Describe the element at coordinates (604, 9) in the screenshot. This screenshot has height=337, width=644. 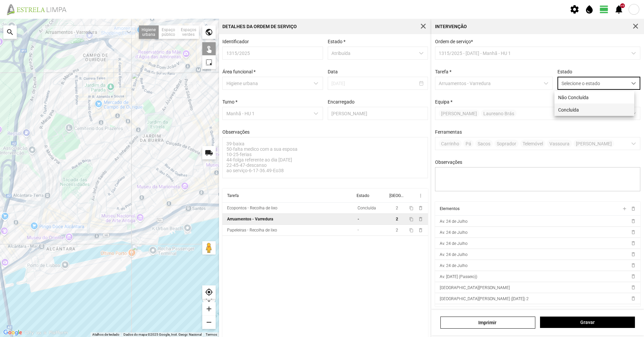
I see `span: view_day` at that location.